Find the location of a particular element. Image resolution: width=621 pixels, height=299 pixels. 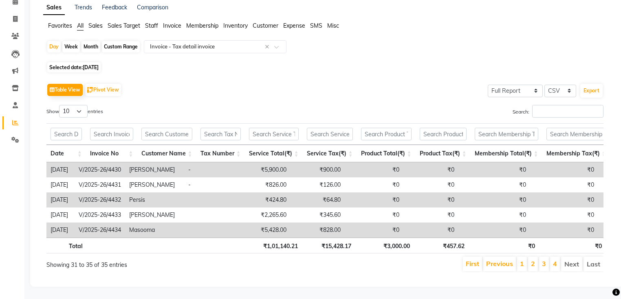

td: ₹126.00 is located at coordinates (317, 185).